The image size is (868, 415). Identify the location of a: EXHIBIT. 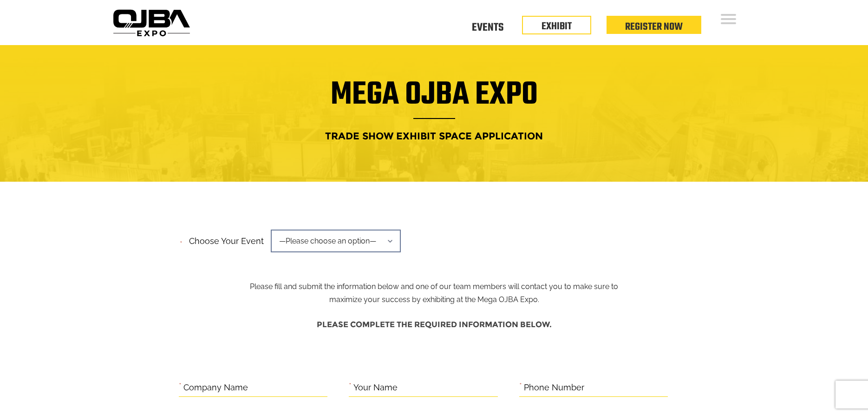
(557, 26).